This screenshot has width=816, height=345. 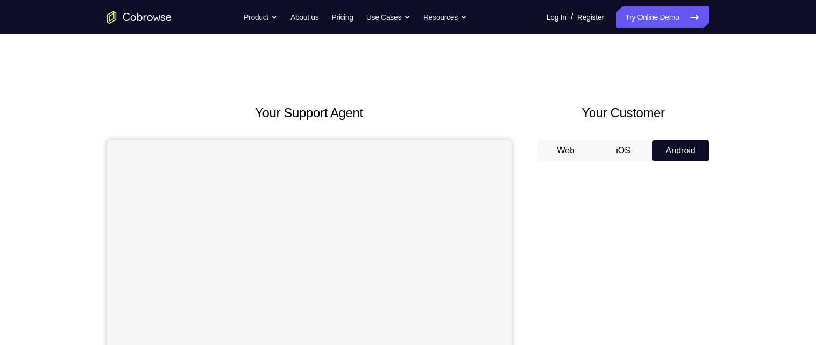 I want to click on a: Register, so click(x=590, y=17).